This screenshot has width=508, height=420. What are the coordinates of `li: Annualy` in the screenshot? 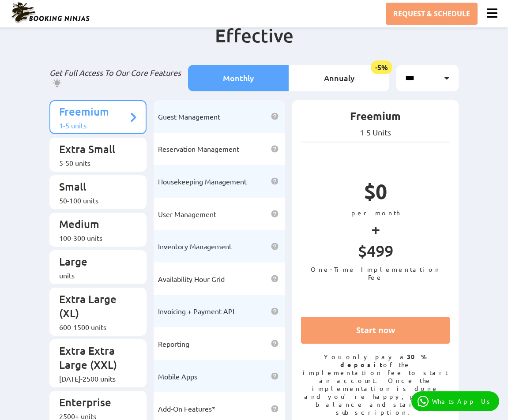 It's located at (339, 78).